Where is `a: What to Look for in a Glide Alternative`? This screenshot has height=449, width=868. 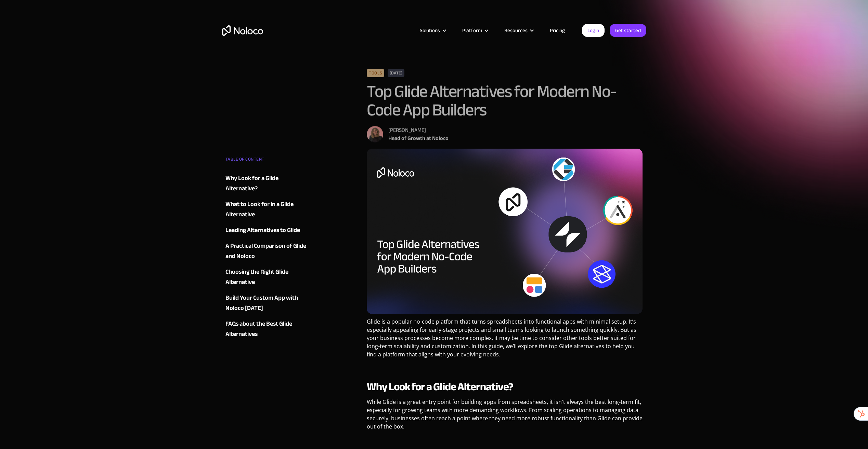 a: What to Look for in a Glide Alternative is located at coordinates (267, 209).